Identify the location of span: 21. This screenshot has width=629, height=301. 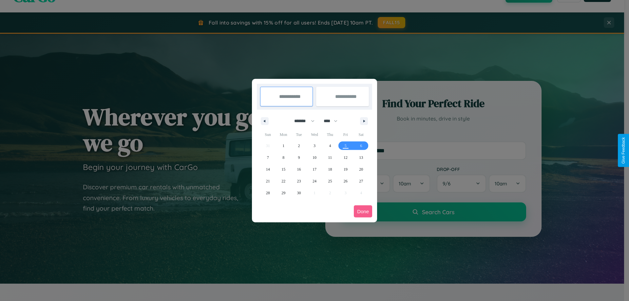
(268, 181).